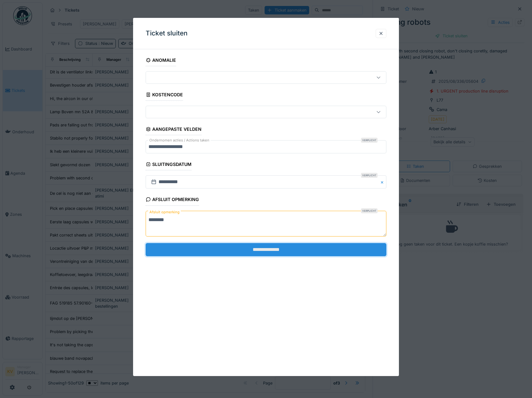  Describe the element at coordinates (167, 33) in the screenshot. I see `h3: Ticket sluiten` at that location.